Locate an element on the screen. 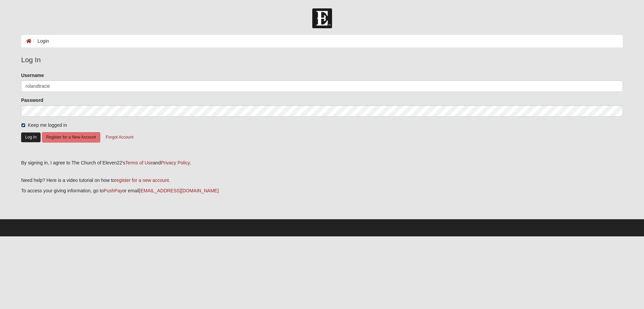 The height and width of the screenshot is (309, 644). label: Username is located at coordinates (33, 76).